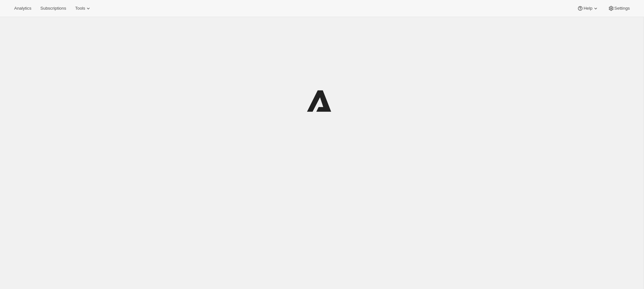  I want to click on span: Settings, so click(622, 8).